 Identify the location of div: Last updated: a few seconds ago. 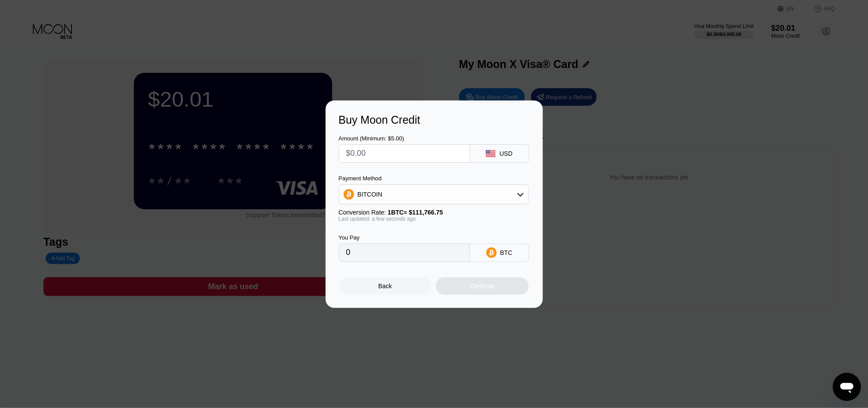
(434, 219).